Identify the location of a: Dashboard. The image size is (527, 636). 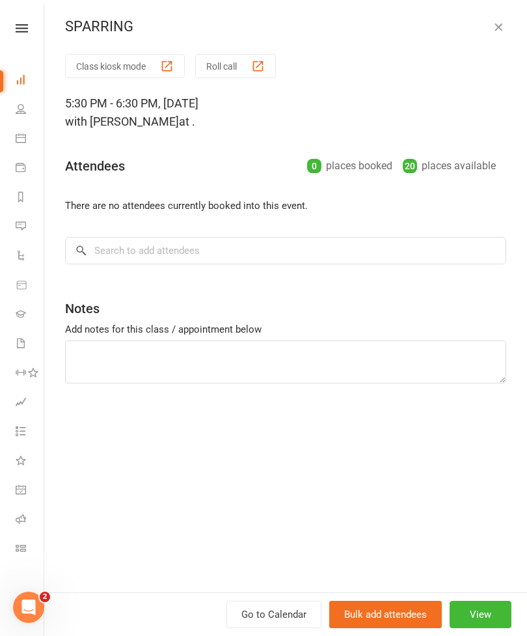
(30, 81).